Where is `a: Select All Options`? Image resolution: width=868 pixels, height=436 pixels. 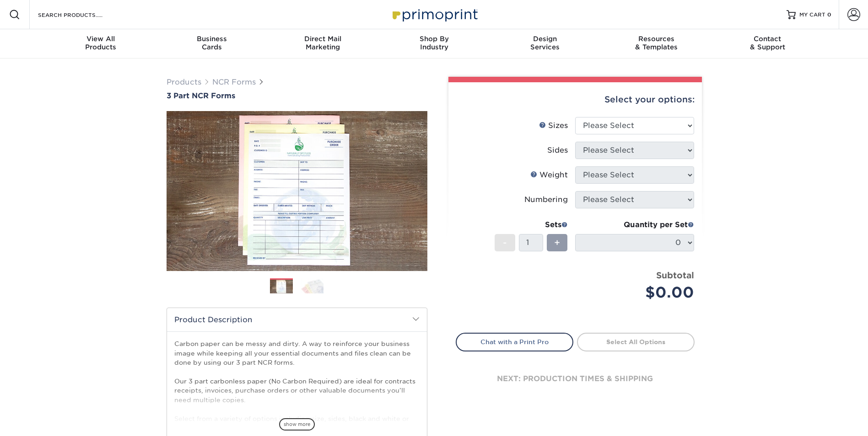
a: Select All Options is located at coordinates (636, 342).